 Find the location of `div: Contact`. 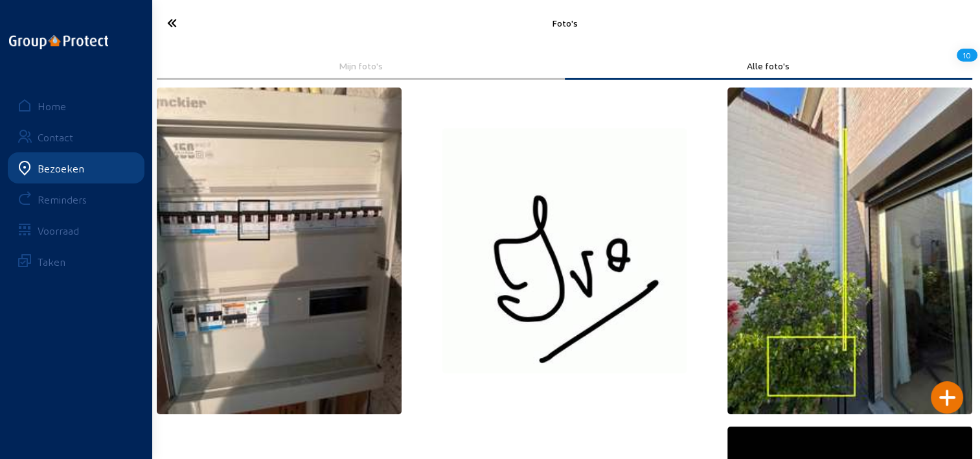

div: Contact is located at coordinates (55, 137).